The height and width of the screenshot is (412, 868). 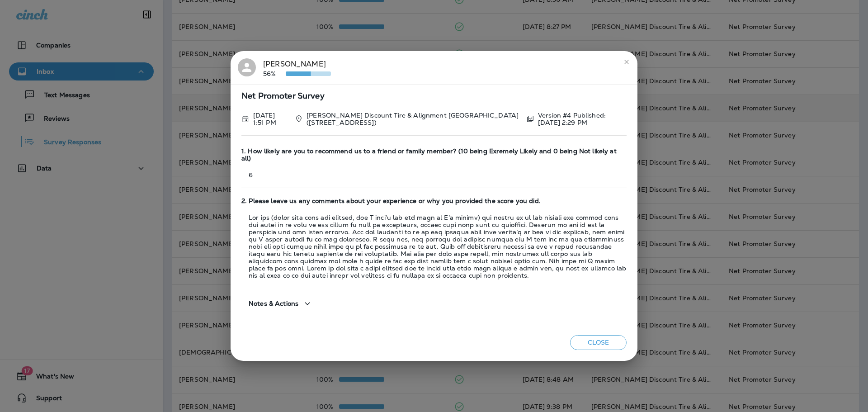 What do you see at coordinates (281, 304) in the screenshot?
I see `button: Notes & Actions` at bounding box center [281, 304].